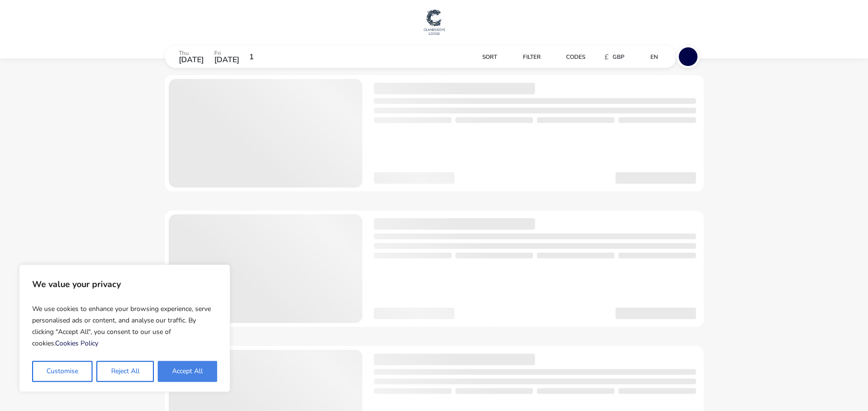  Describe the element at coordinates (654, 57) in the screenshot. I see `span: en` at that location.